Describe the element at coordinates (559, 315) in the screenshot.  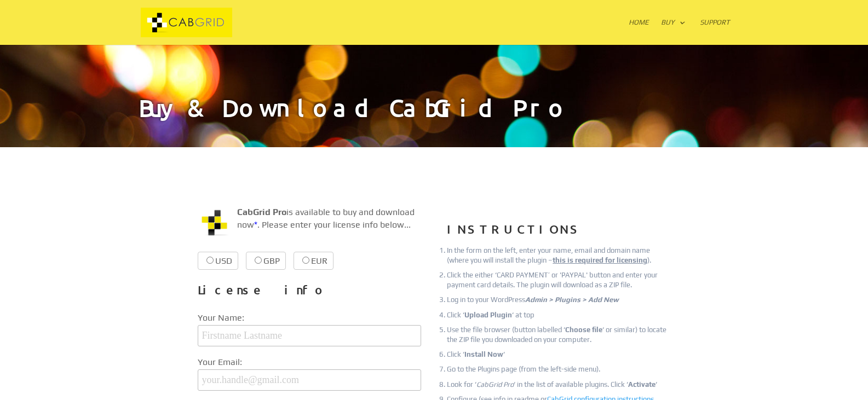
I see `li: Click ‘ ‘ at top` at that location.